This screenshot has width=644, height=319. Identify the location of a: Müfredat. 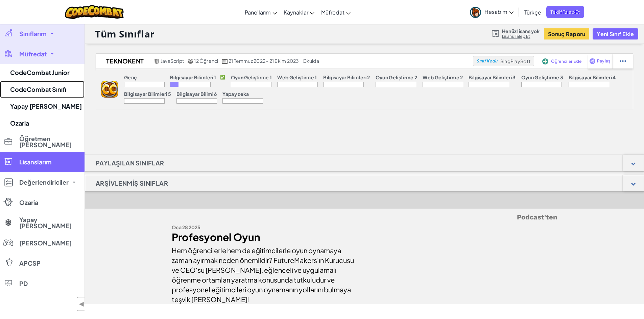
(336, 13).